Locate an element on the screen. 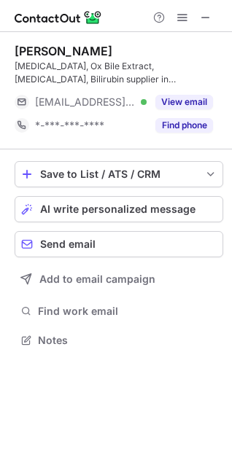 This screenshot has height=465, width=232. span: Send email is located at coordinates (68, 244).